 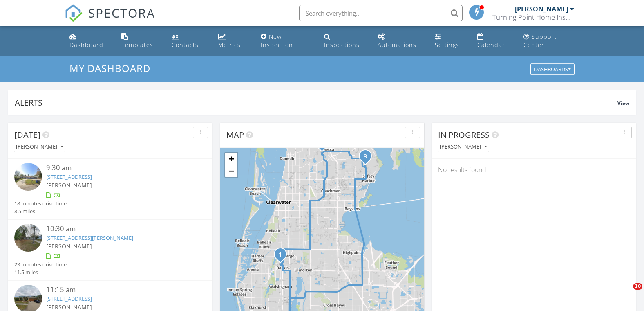 What do you see at coordinates (400, 41) in the screenshot?
I see `a: Automations (Basic)` at bounding box center [400, 41].